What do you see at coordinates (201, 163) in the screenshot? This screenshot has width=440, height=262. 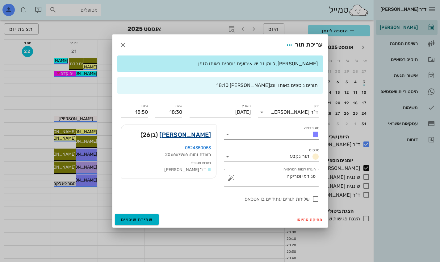 I see `small: הערות מטופל:` at bounding box center [201, 163].